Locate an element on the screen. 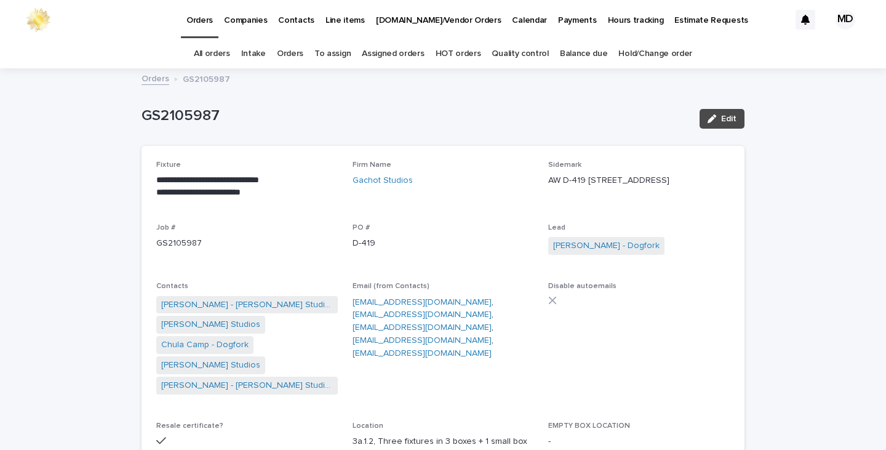  a: Chula Camp - Dogfork is located at coordinates (205, 345).